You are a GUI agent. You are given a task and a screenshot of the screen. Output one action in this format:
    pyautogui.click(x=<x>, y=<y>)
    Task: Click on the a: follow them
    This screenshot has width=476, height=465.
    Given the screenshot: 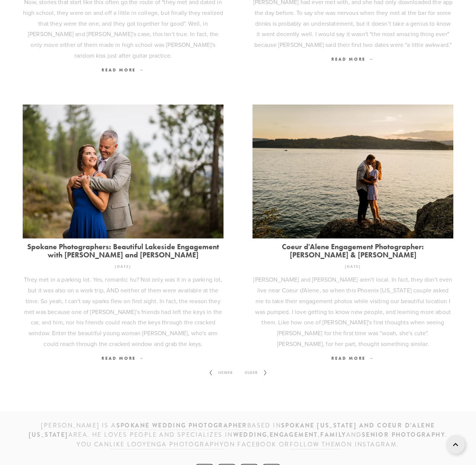 What is the action you would take?
    pyautogui.click(x=315, y=444)
    